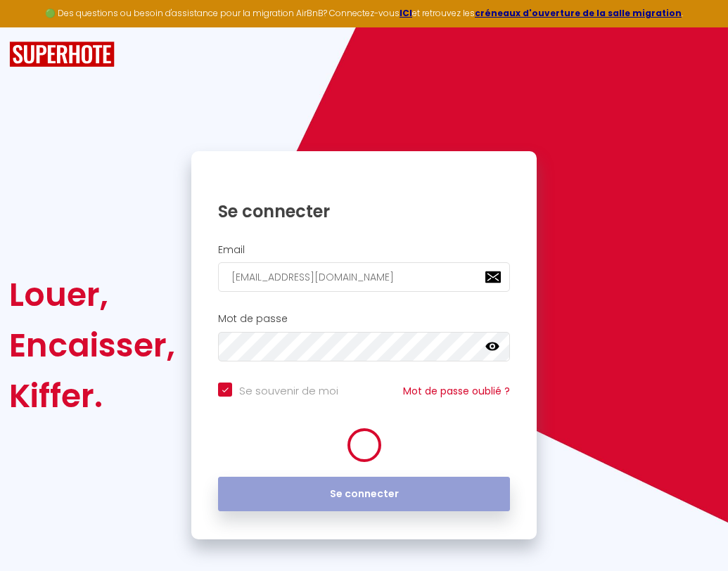  What do you see at coordinates (406, 12) in the screenshot?
I see `a: ICI` at bounding box center [406, 12].